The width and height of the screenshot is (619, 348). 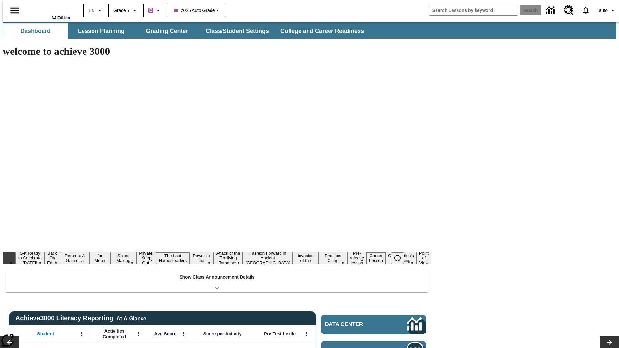 What do you see at coordinates (602, 10) in the screenshot?
I see `span: Tauto` at bounding box center [602, 10].